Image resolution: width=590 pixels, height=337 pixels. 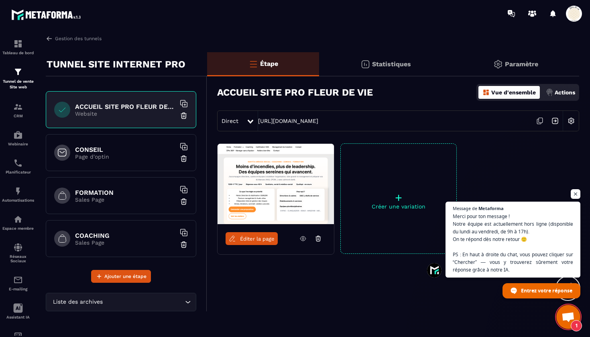 I want to click on p: Statistiques, so click(x=392, y=64).